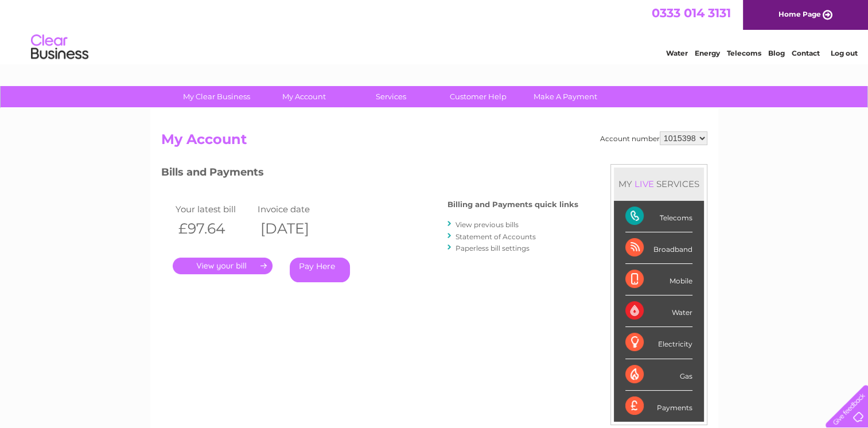  I want to click on div: MY SERVICES, so click(659, 183).